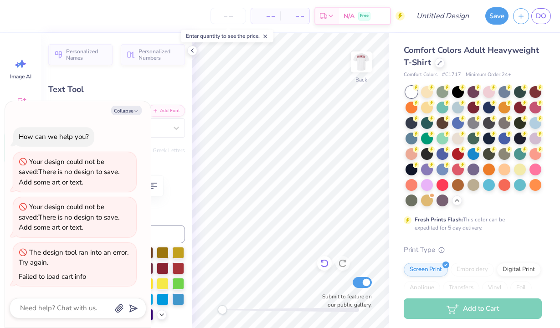  Describe the element at coordinates (495, 288) in the screenshot. I see `div: Vinyl` at that location.